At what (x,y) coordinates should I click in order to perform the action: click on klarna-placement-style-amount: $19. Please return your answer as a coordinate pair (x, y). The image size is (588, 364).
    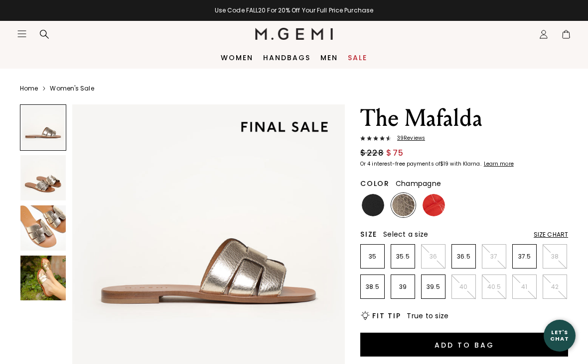
    Looking at the image, I should click on (444, 164).